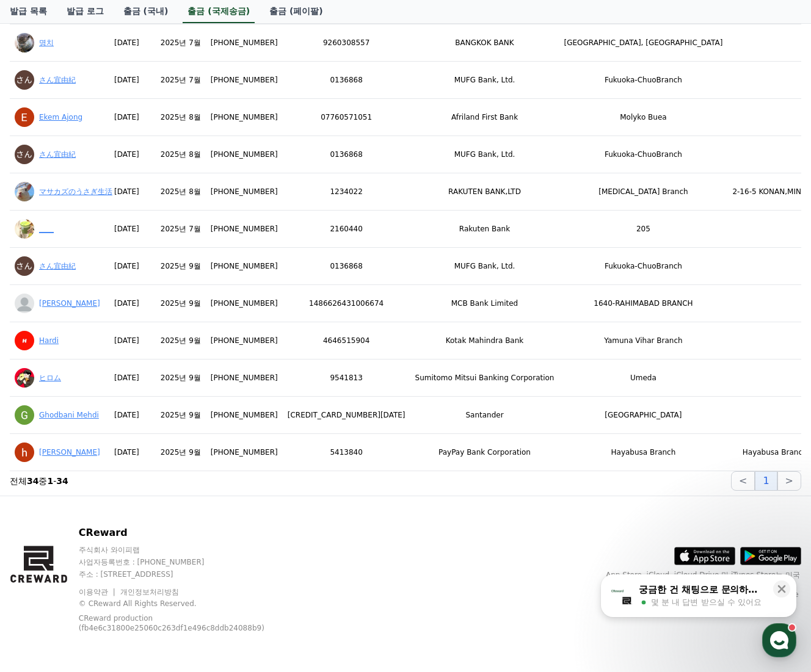 The height and width of the screenshot is (672, 811). What do you see at coordinates (643, 229) in the screenshot?
I see `td: 205` at bounding box center [643, 229].